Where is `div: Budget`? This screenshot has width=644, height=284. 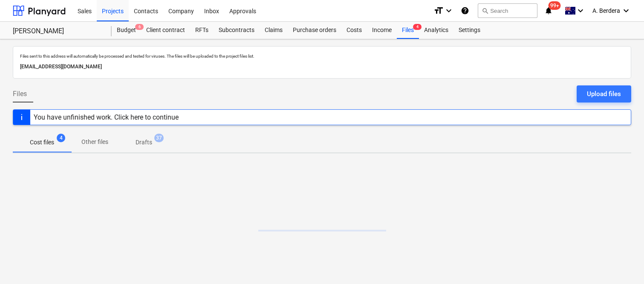 div: Budget is located at coordinates (126, 30).